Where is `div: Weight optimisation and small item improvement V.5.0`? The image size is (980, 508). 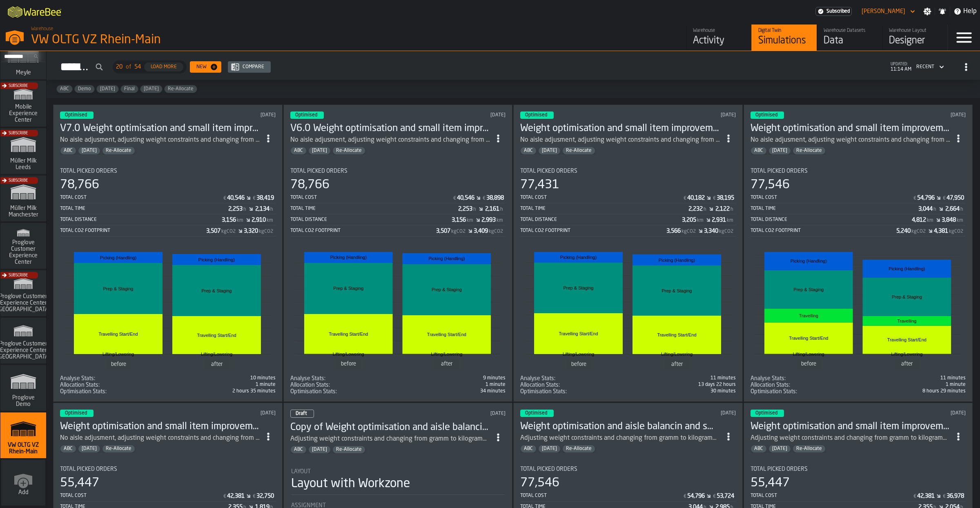
div: Weight optimisation and small item improvement V.5.0 is located at coordinates (621, 128).